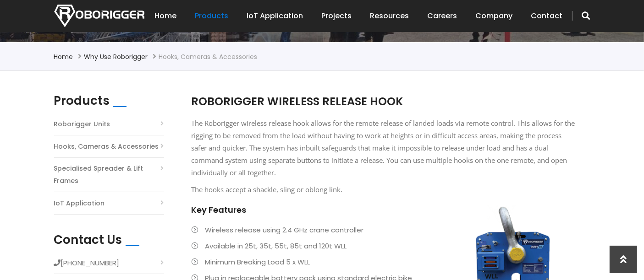  What do you see at coordinates (384, 230) in the screenshot?
I see `li: Wireless release using 2.4 GHz crane controller` at bounding box center [384, 230].